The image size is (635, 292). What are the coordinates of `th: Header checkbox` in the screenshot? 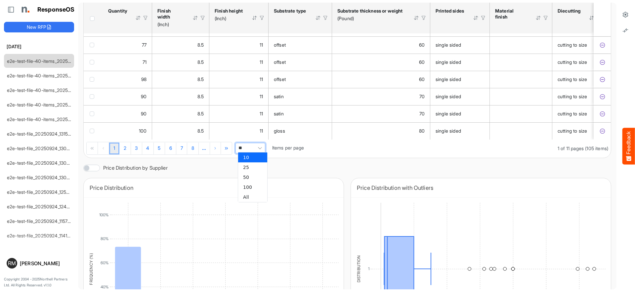 It's located at (93, 18).